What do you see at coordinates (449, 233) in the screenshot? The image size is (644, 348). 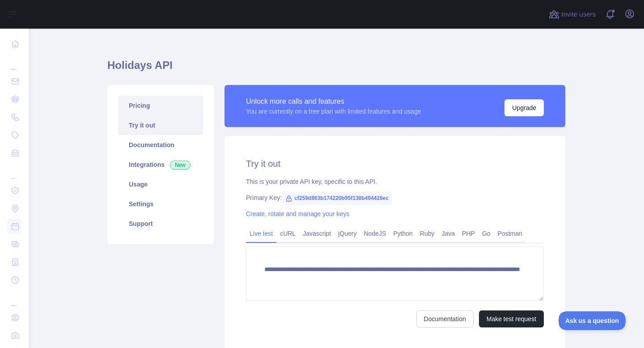 I see `a: Java` at bounding box center [449, 233].